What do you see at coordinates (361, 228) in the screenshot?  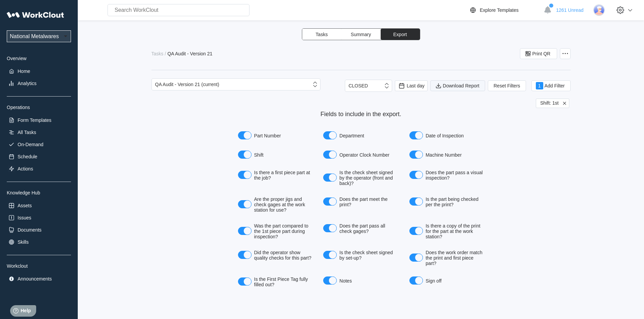 I see `label: Does the part pass all check gages?` at bounding box center [361, 228].